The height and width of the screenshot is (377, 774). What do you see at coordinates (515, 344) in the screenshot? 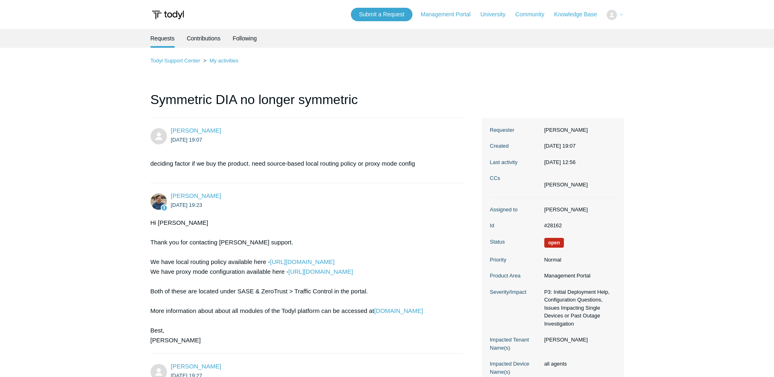
I see `dt: Impacted Tenant Name(s)` at bounding box center [515, 344].